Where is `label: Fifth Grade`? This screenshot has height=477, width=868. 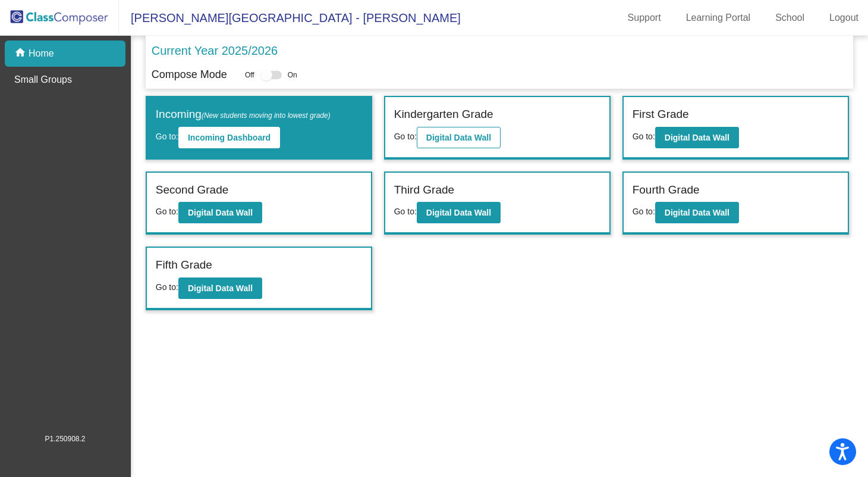
label: Fifth Grade is located at coordinates (183, 265).